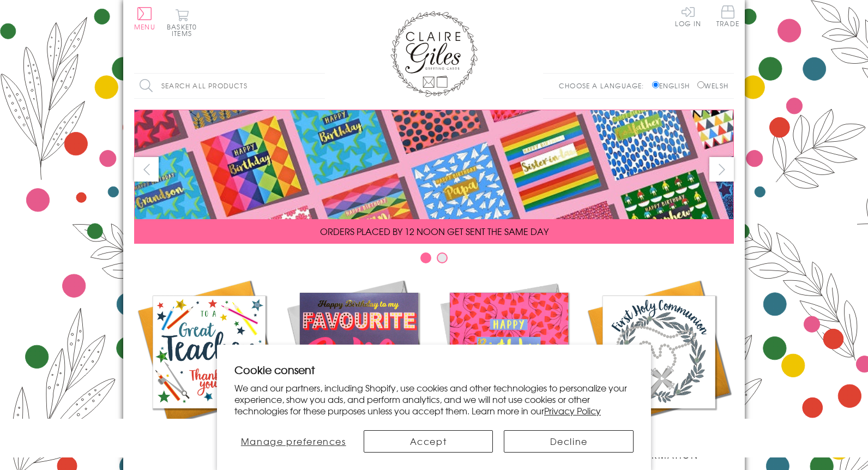 This screenshot has width=868, height=470. What do you see at coordinates (434, 54) in the screenshot?
I see `img: Claire Giles Greetings Cards` at bounding box center [434, 54].